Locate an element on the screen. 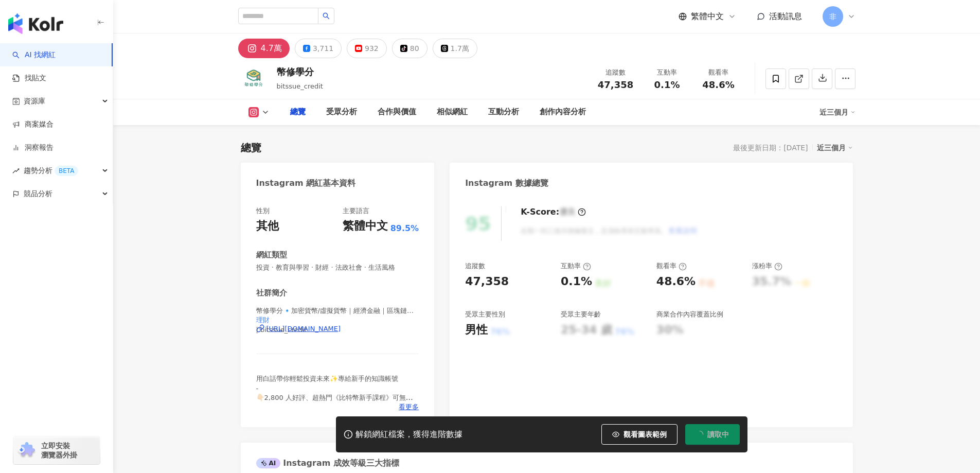  div: 4.7萬 is located at coordinates (271, 49).